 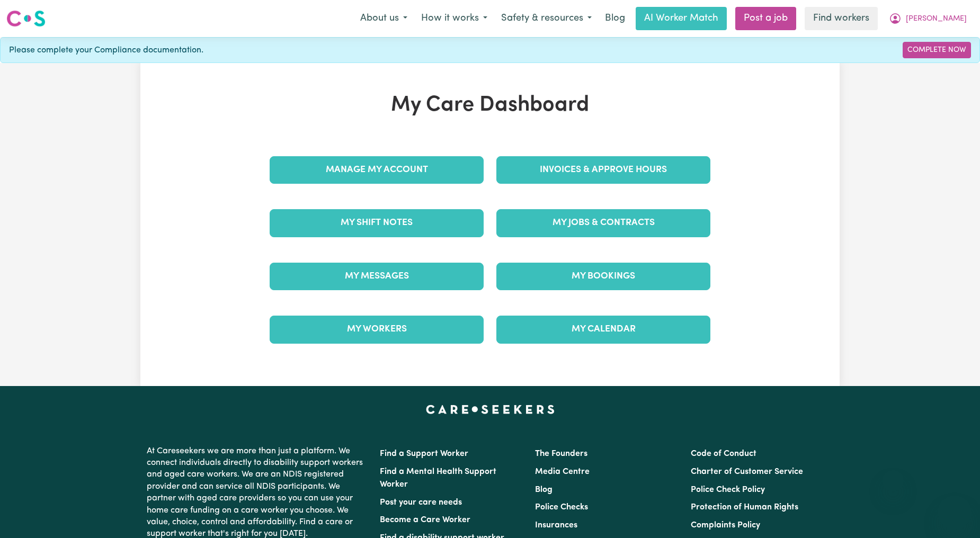 What do you see at coordinates (561, 454) in the screenshot?
I see `a: The Founders` at bounding box center [561, 454].